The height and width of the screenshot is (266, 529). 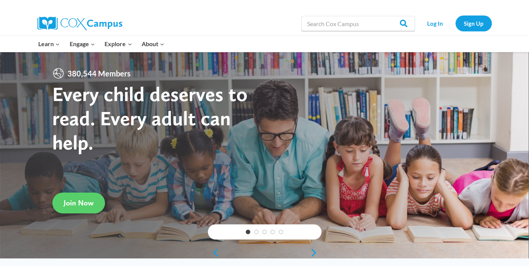 What do you see at coordinates (281, 232) in the screenshot?
I see `a: 5` at bounding box center [281, 232].